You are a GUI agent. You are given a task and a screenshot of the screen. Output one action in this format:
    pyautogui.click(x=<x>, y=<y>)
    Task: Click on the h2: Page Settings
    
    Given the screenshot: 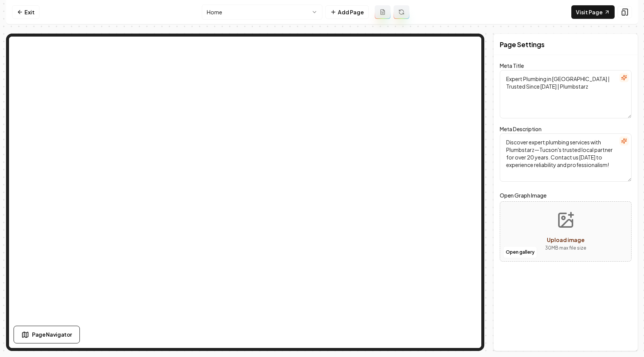 What is the action you would take?
    pyautogui.click(x=522, y=44)
    